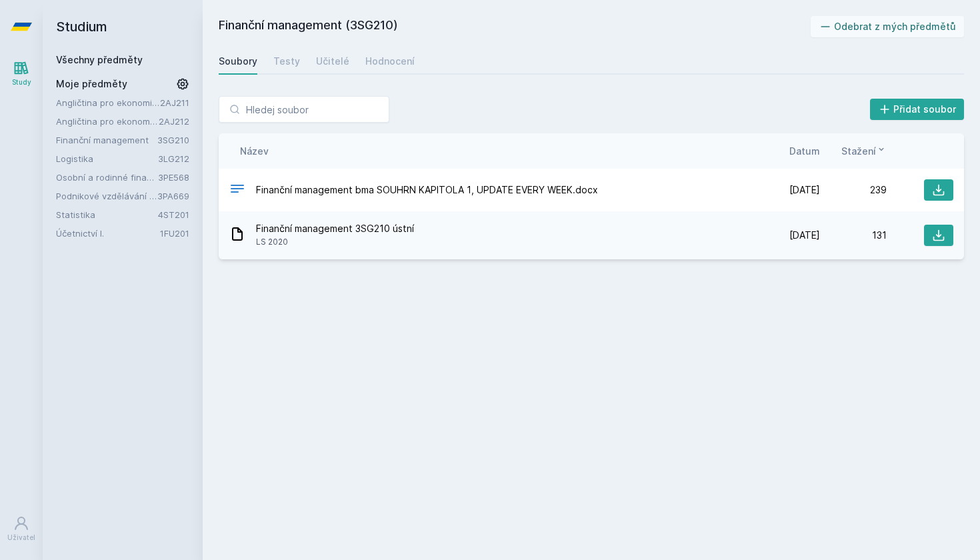 This screenshot has height=560, width=980. Describe the element at coordinates (107, 158) in the screenshot. I see `a: Logistika` at that location.